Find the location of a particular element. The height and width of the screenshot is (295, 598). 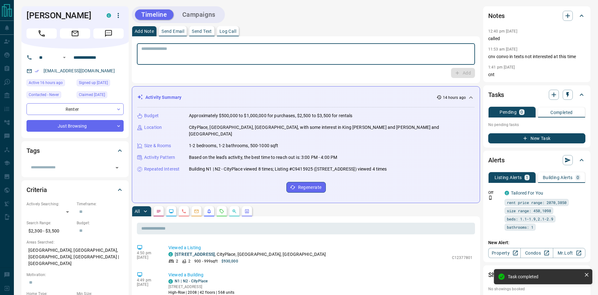

button: Campaigns is located at coordinates (199, 15).